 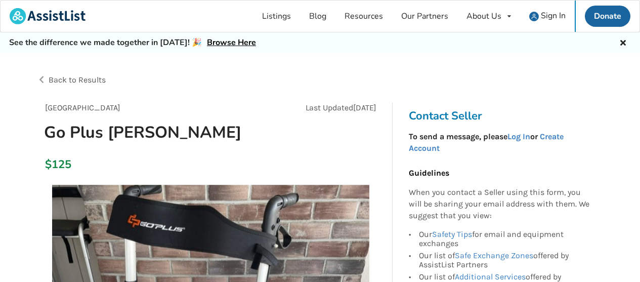 What do you see at coordinates (548, 16) in the screenshot?
I see `a: user icon Sign In` at bounding box center [548, 16].